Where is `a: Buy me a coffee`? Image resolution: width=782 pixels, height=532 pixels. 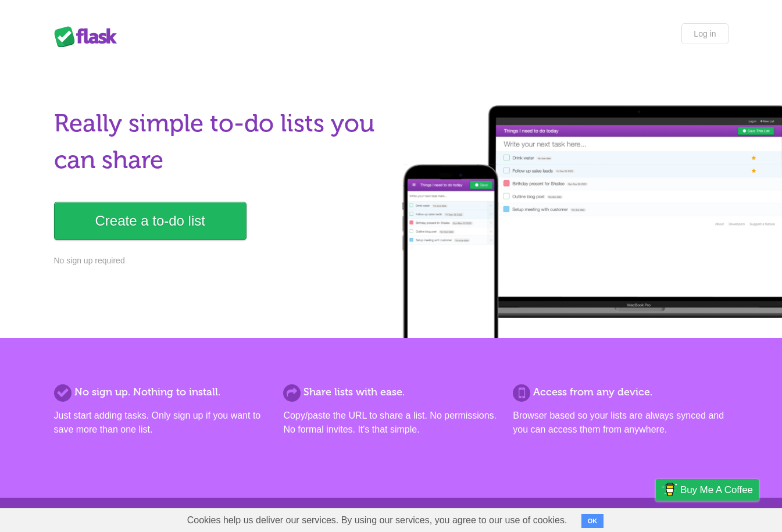
a: Buy me a coffee is located at coordinates (707, 489).